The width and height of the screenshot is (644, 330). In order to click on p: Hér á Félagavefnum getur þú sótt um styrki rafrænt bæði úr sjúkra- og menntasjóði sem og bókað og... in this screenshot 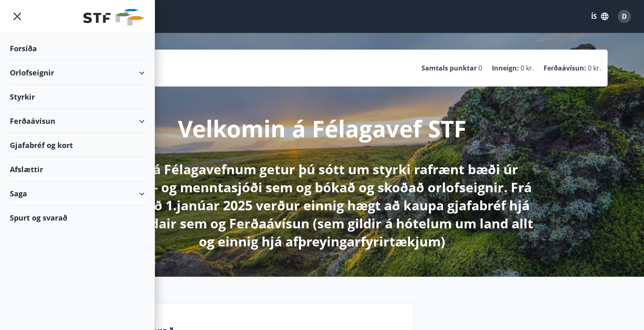, I will do `click(322, 205)`.